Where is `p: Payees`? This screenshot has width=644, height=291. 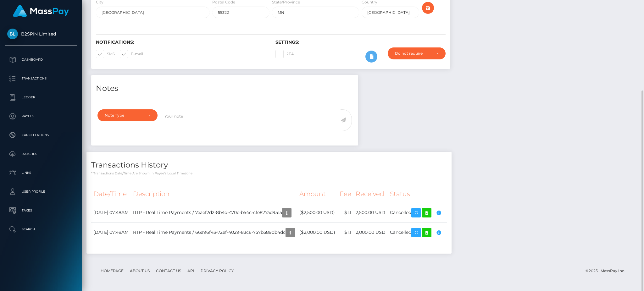 p: Payees is located at coordinates (41, 116).